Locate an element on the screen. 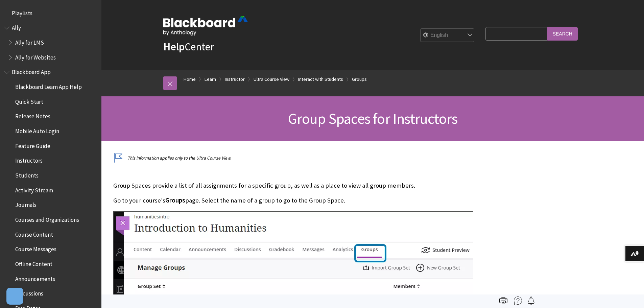 The width and height of the screenshot is (644, 308). span: Offline Content is located at coordinates (34, 263).